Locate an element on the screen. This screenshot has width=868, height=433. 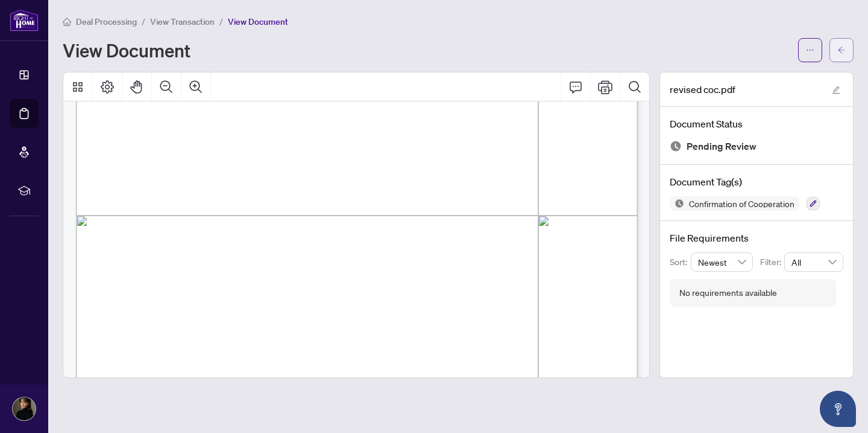
img: Document Status is located at coordinates (676, 146).